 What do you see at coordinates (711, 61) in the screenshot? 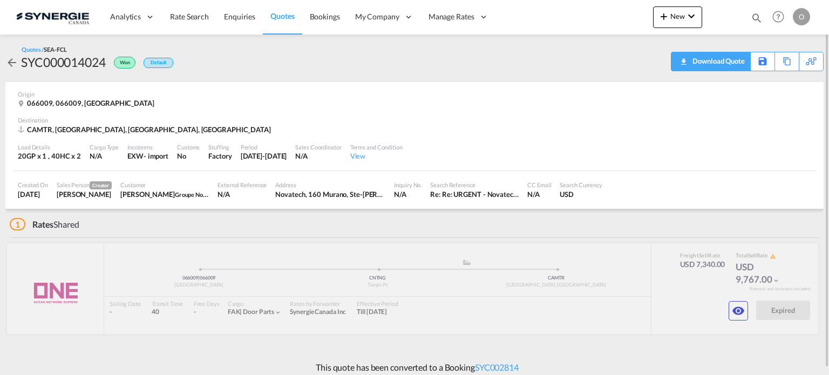
I see `div: Quote PDF is not available at this time` at bounding box center [711, 61].